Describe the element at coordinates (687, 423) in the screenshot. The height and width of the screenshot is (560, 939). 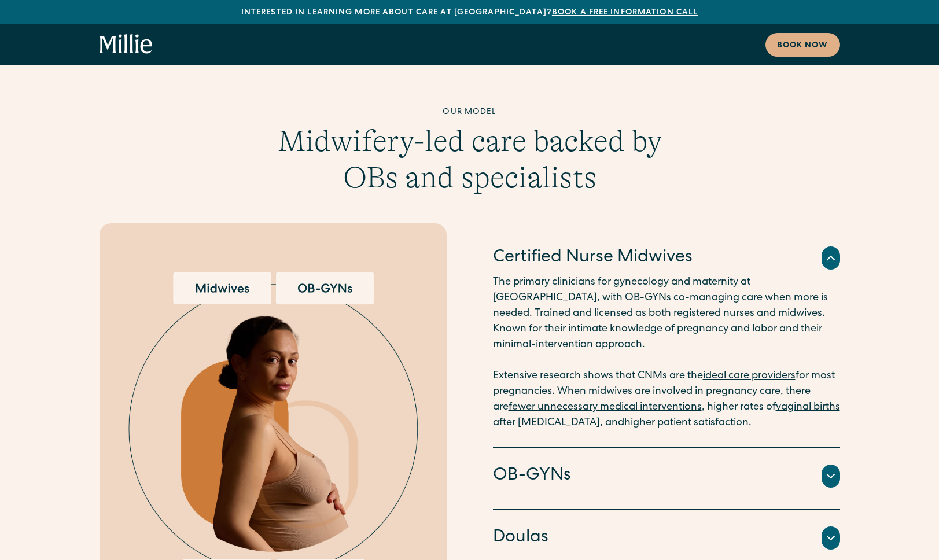
I see `a: higher patient satisfaction` at that location.